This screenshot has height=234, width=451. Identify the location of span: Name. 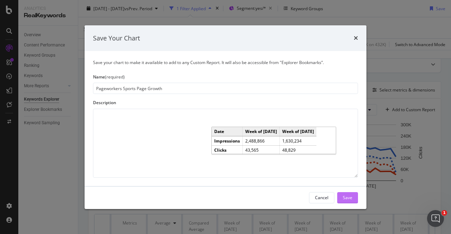
(99, 77).